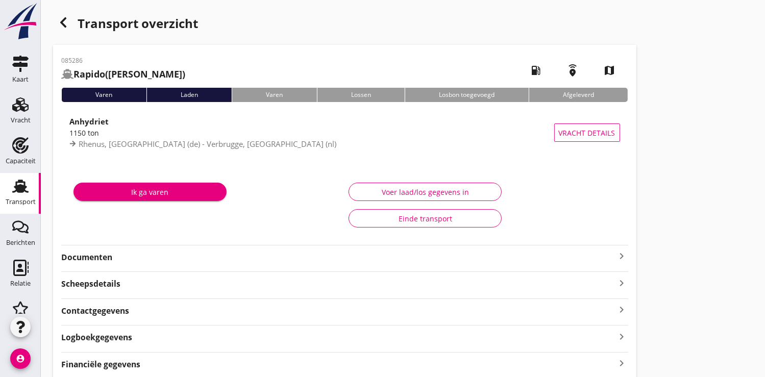 The image size is (765, 377). What do you see at coordinates (345, 29) in the screenshot?
I see `h1: Transport overzicht` at bounding box center [345, 29].